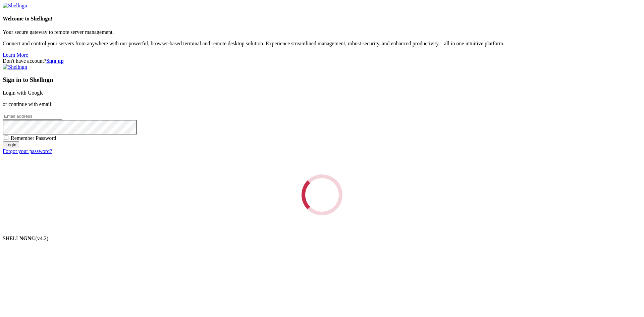  I want to click on span: 4.2.0, so click(42, 238).